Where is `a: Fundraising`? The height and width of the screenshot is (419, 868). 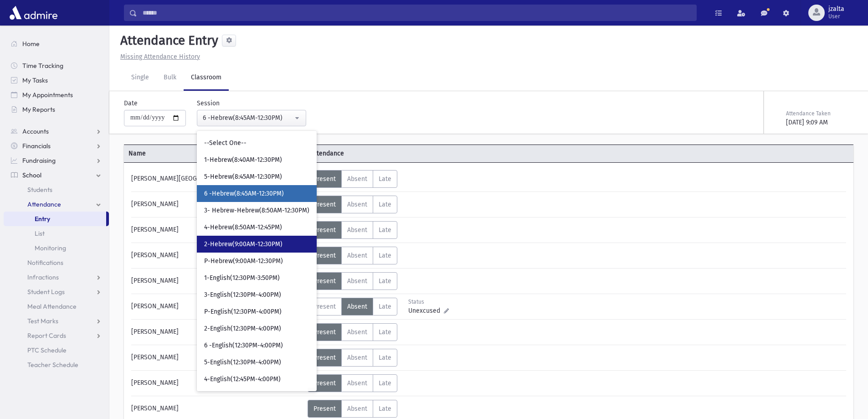 a: Fundraising is located at coordinates (56, 160).